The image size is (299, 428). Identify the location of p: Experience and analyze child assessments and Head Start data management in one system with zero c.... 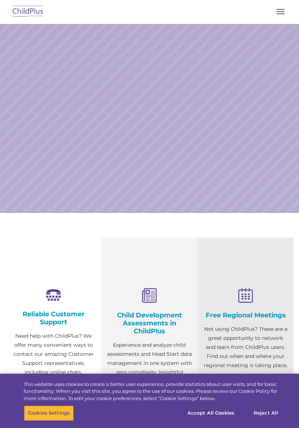
(149, 368).